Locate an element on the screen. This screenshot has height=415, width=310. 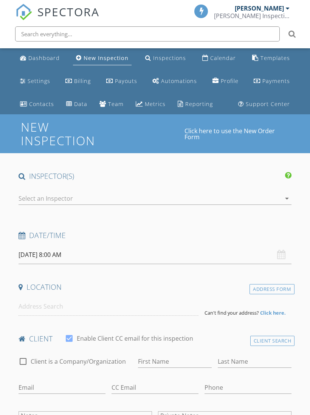
label: Client is a Company/Organization is located at coordinates (78, 362).